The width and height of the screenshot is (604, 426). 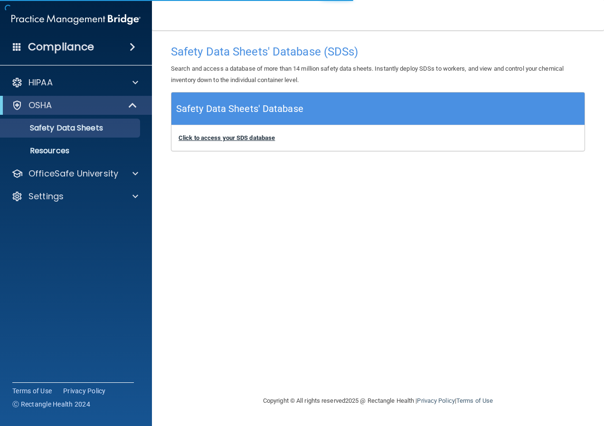 I want to click on p: OfficeSafe University, so click(x=73, y=174).